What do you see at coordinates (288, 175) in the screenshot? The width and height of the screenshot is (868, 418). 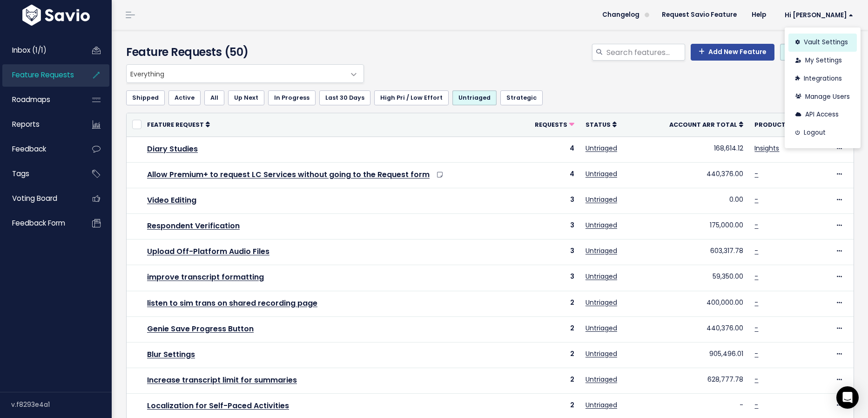 I see `a: Allow Premium+ to request LC Services without going to the Request form` at bounding box center [288, 175].